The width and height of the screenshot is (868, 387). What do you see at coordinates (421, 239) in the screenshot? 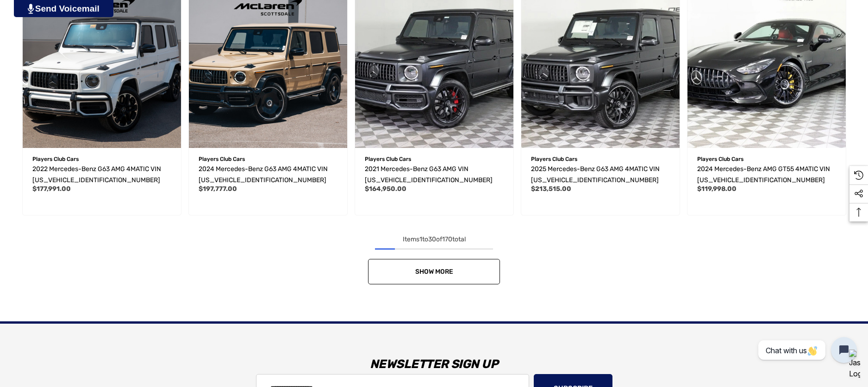
I see `span: 1` at bounding box center [421, 239].